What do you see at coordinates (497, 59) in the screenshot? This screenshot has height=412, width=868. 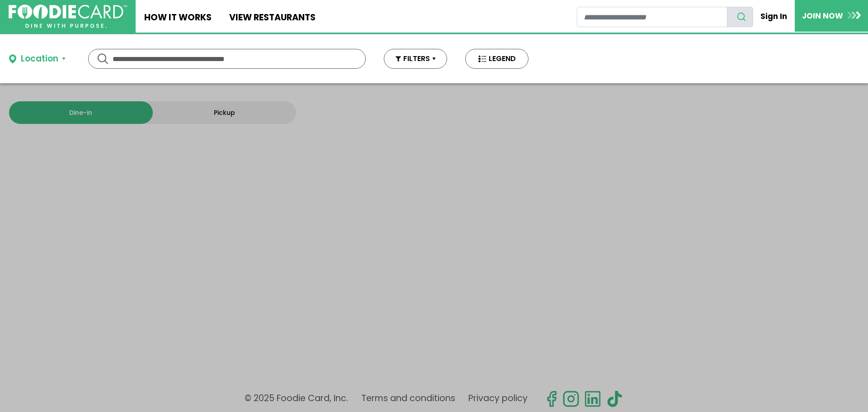 I see `button: LEGEND` at bounding box center [497, 59].